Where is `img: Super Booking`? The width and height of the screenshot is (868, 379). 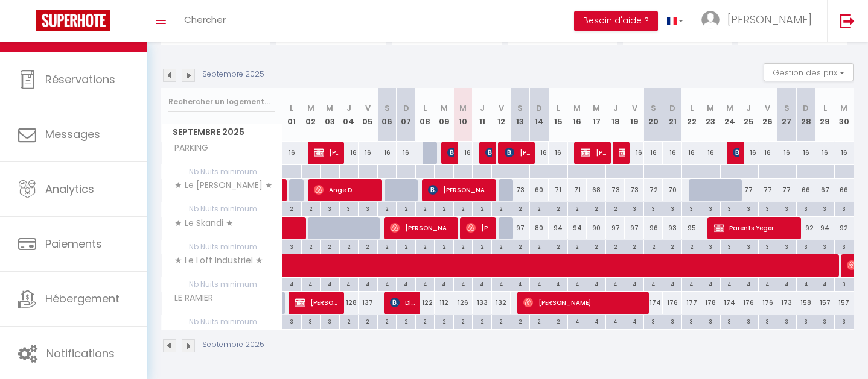
img: Super Booking is located at coordinates (73, 20).